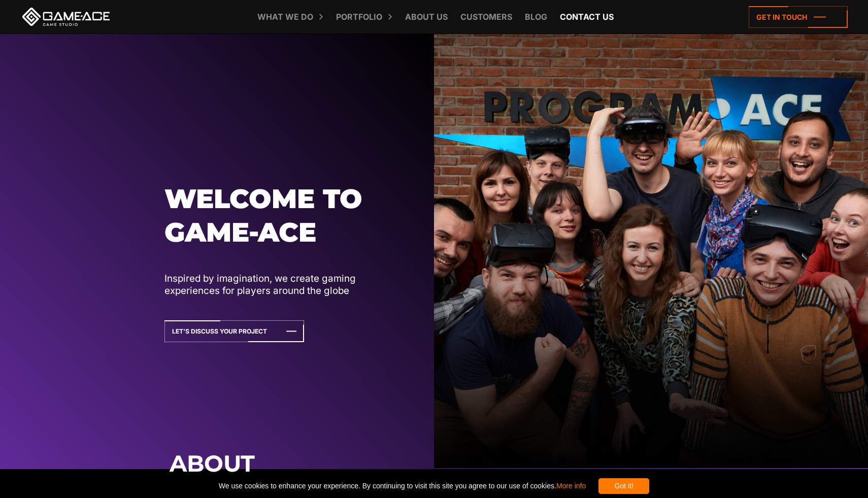 The width and height of the screenshot is (868, 498). What do you see at coordinates (402, 486) in the screenshot?
I see `span: We use cookies to enhance your experience. By continuing to visit this site you agree to our use ...` at bounding box center [402, 486].